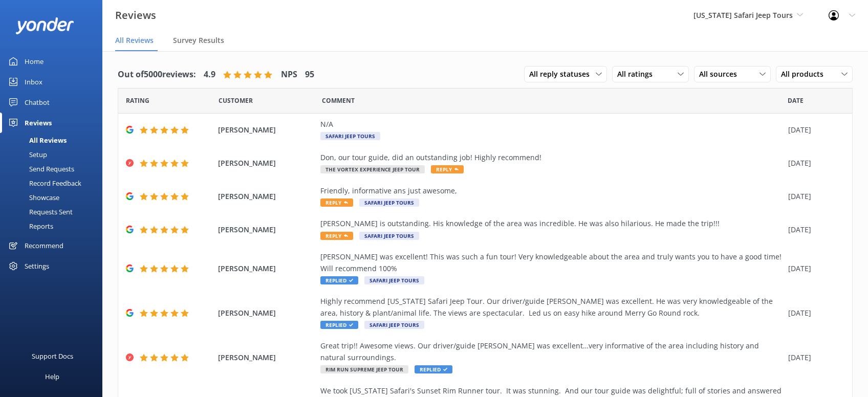  Describe the element at coordinates (54, 183) in the screenshot. I see `a: Record Feedback` at that location.